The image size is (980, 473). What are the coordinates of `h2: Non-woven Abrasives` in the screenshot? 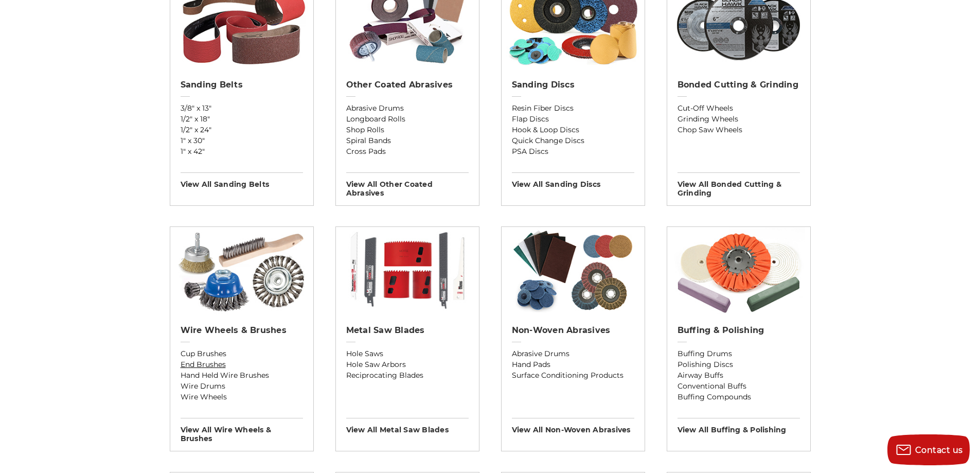 It's located at (574, 330).